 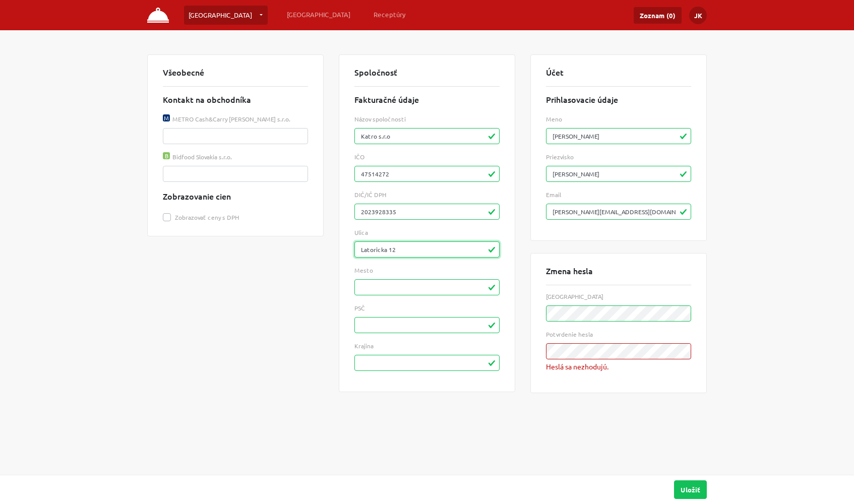 What do you see at coordinates (167, 156) in the screenshot?
I see `div: B` at bounding box center [167, 156].